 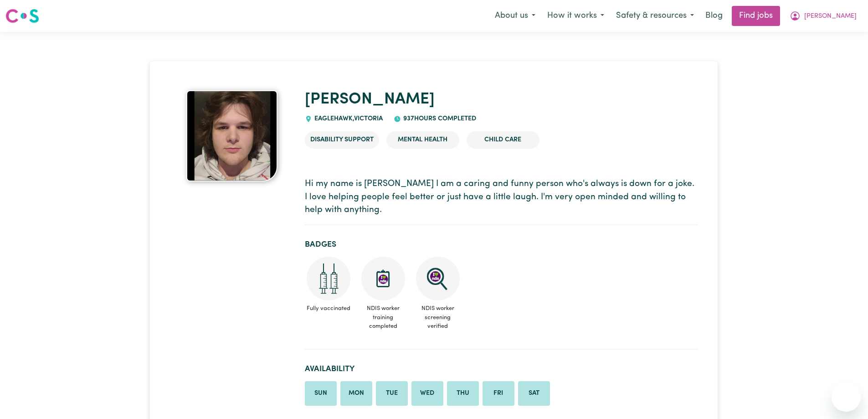 What do you see at coordinates (342, 140) in the screenshot?
I see `li: Disability Support` at bounding box center [342, 140].